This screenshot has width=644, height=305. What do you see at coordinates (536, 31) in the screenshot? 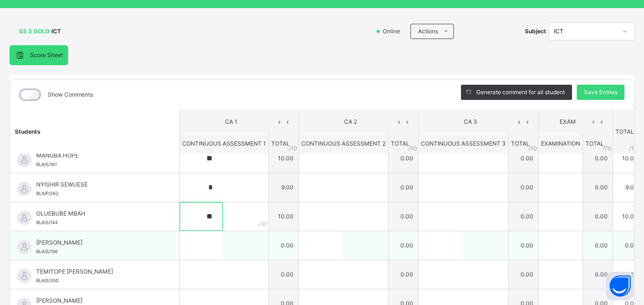
I see `span: Subject` at bounding box center [536, 31].